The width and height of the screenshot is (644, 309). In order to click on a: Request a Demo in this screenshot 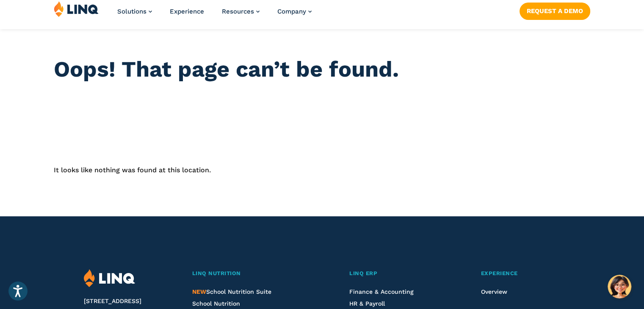, I will do `click(555, 11)`.